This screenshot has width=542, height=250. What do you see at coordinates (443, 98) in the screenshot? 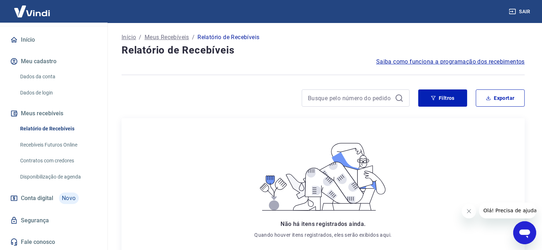
I see `button: Filtros` at bounding box center [443, 98].